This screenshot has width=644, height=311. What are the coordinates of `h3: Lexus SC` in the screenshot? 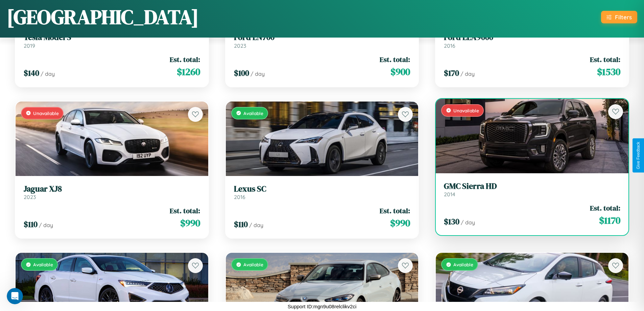 It's located at (322, 188).